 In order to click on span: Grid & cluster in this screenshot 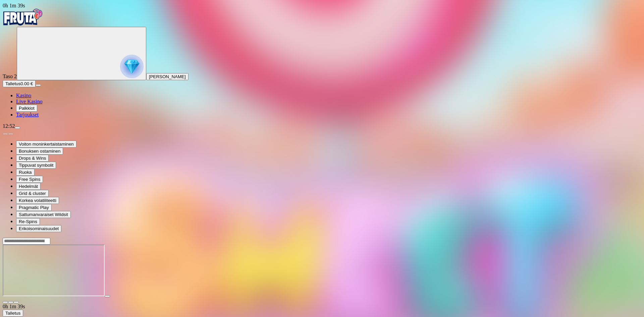, I will do `click(33, 193)`.